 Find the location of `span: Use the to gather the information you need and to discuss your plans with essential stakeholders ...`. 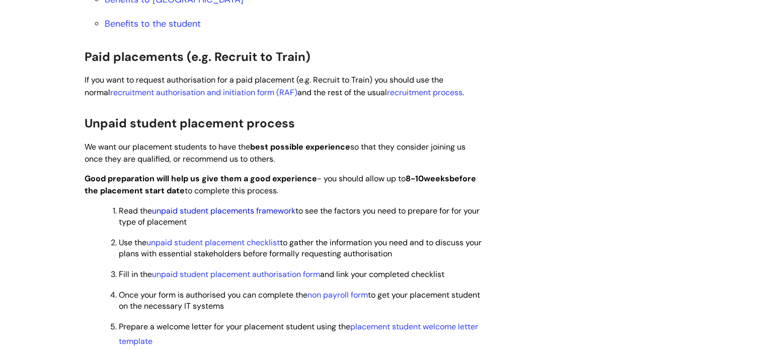

span: Use the to gather the information you need and to discuss your plans with essential stakeholders ... is located at coordinates (300, 248).